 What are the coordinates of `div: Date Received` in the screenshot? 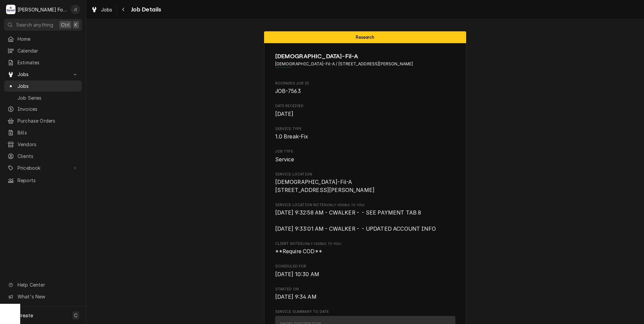 It's located at (365, 111).